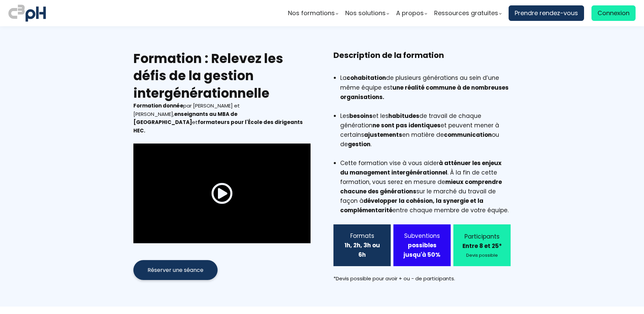  Describe the element at coordinates (407, 125) in the screenshot. I see `b: ne sont pas identiques` at that location.